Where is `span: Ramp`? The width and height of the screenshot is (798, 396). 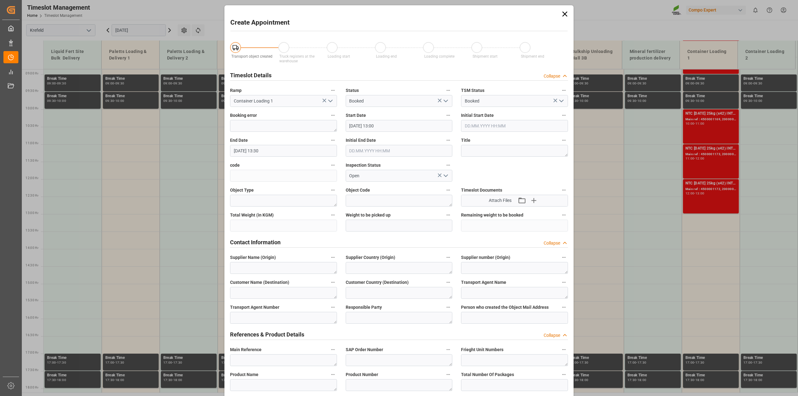
span: Ramp is located at coordinates (236, 90).